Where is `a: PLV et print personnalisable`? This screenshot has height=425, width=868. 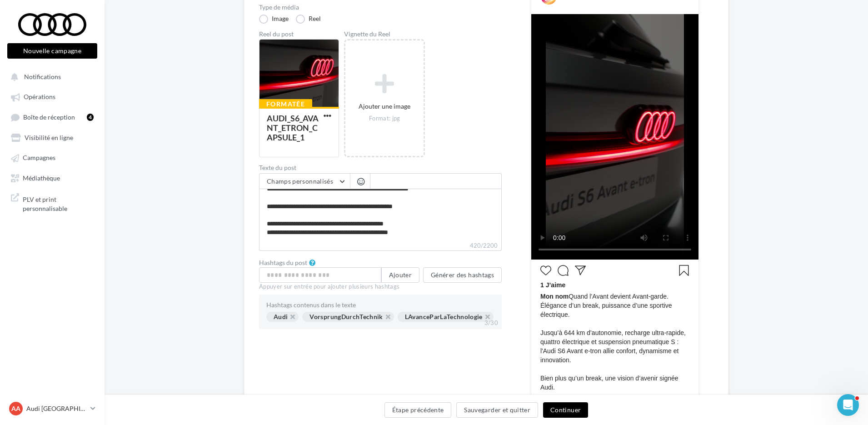
a: PLV et print personnalisable is located at coordinates (52, 202).